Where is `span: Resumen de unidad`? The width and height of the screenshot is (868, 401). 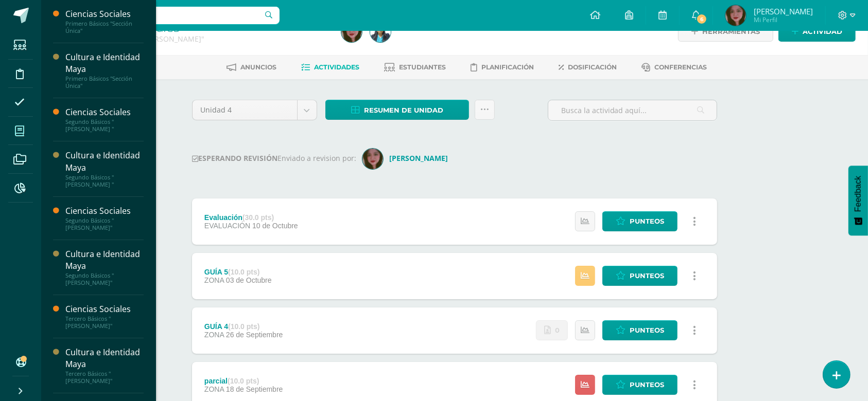 span: Resumen de unidad is located at coordinates (404, 110).